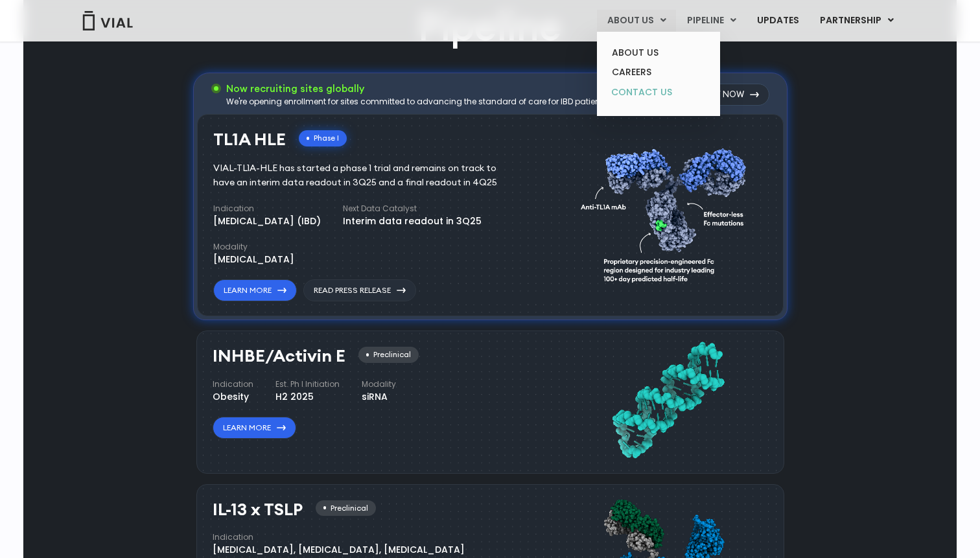  What do you see at coordinates (417, 102) in the screenshot?
I see `div: We're opening enrollment for sites committed to advancing the standard of care for IBD patients.` at bounding box center [417, 102].